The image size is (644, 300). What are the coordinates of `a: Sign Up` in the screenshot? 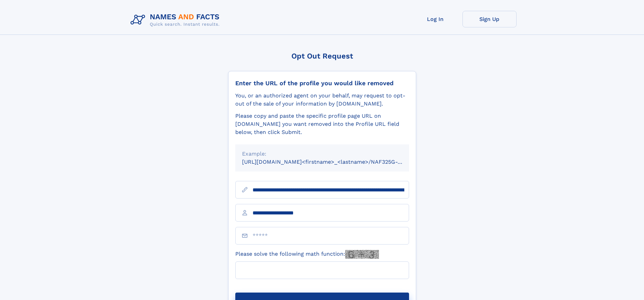 It's located at (489, 19).